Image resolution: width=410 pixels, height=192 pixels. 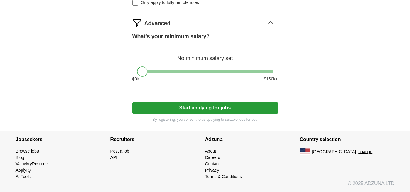 What do you see at coordinates (211, 151) in the screenshot?
I see `a: About` at bounding box center [211, 151].